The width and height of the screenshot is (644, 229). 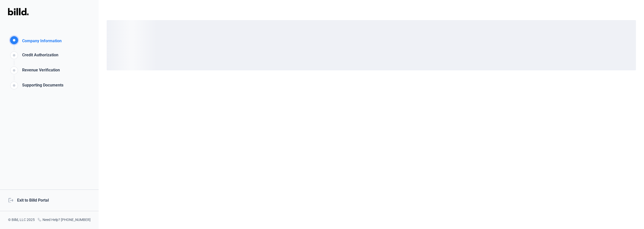 I want to click on div: © Billd, LLC 2025, so click(x=22, y=219).